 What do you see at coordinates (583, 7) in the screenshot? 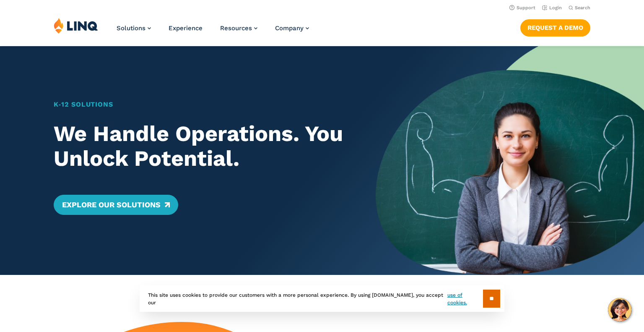
I see `span: Search` at bounding box center [583, 7].